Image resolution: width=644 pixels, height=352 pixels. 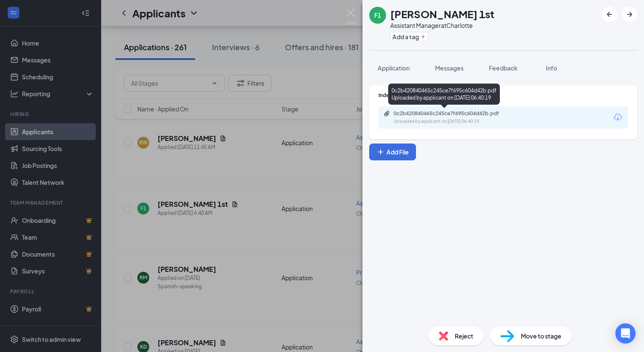 I want to click on svg: ArrowLeftNew, so click(x=610, y=14).